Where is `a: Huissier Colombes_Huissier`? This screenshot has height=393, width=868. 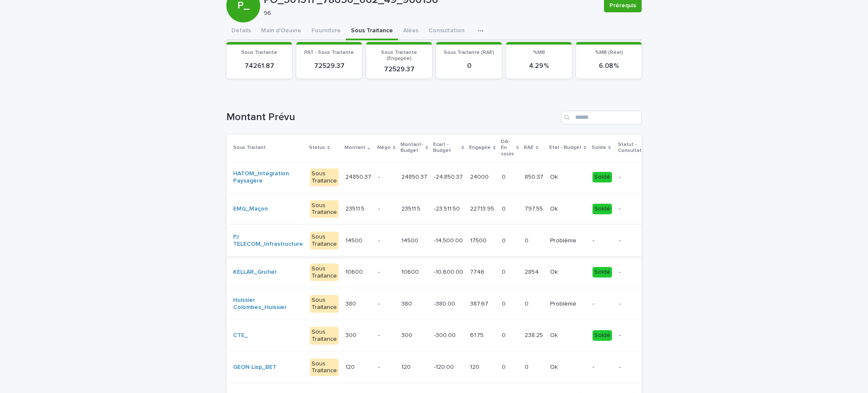 a: Huissier Colombes_Huissier is located at coordinates (268, 304).